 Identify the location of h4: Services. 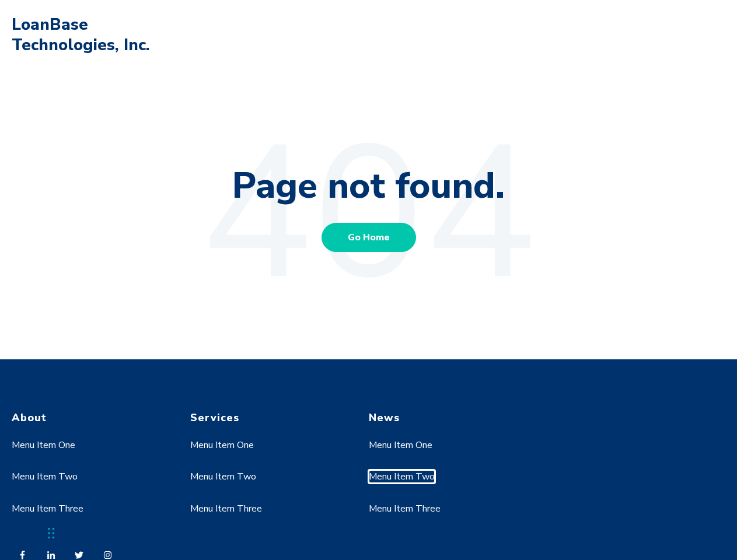
(268, 418).